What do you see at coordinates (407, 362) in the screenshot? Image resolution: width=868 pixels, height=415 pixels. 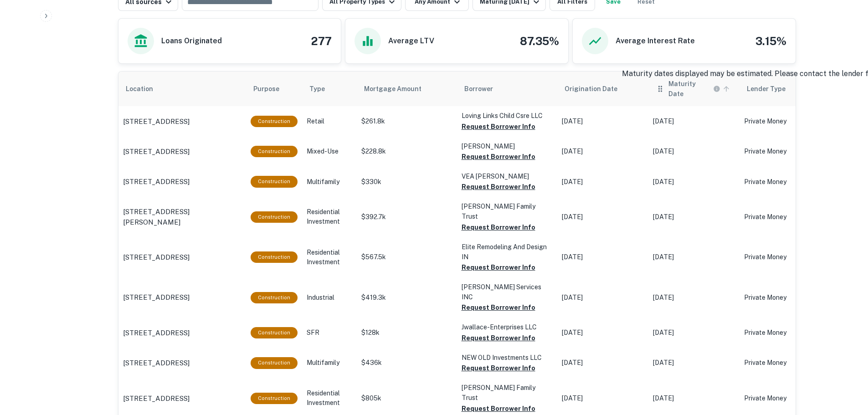 I see `p: $436k` at bounding box center [407, 362].